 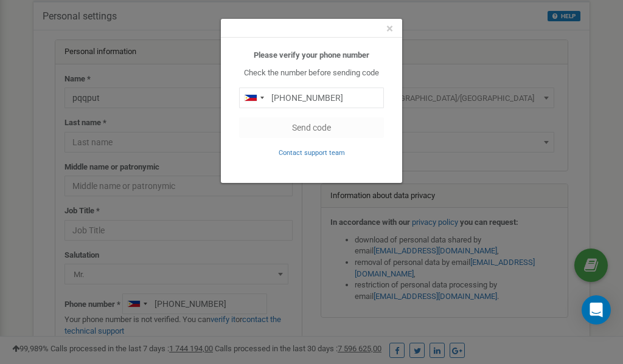 I want to click on p: Check the number before sending code, so click(x=312, y=73).